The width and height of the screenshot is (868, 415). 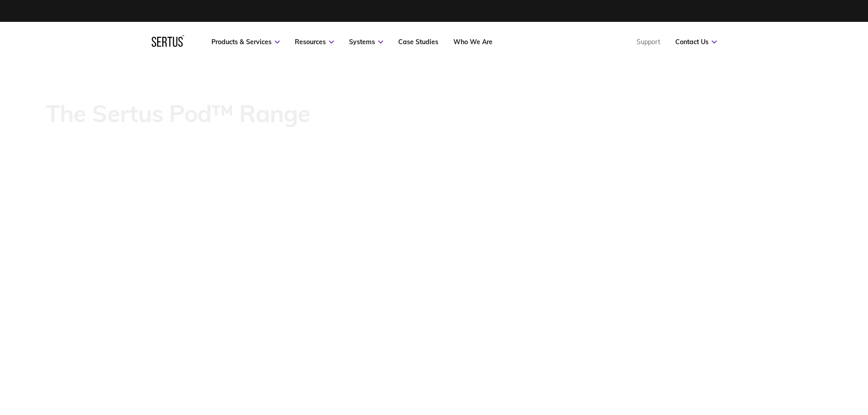 I want to click on a: Case Studies, so click(x=418, y=42).